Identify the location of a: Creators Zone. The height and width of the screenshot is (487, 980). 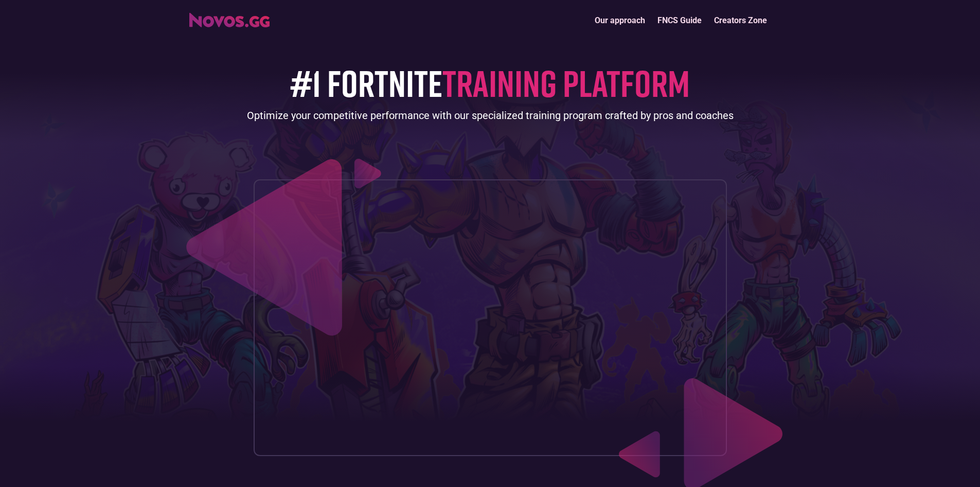
(741, 20).